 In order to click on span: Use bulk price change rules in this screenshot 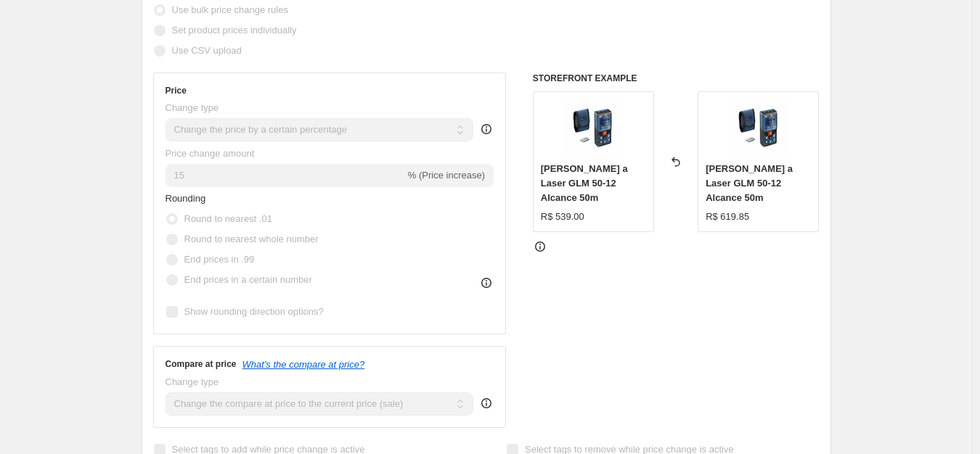, I will do `click(230, 10)`.